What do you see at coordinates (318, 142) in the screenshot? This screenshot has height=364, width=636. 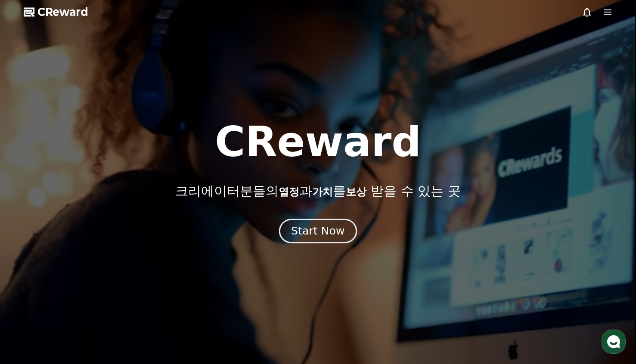 I see `h1: CReward` at bounding box center [318, 142].